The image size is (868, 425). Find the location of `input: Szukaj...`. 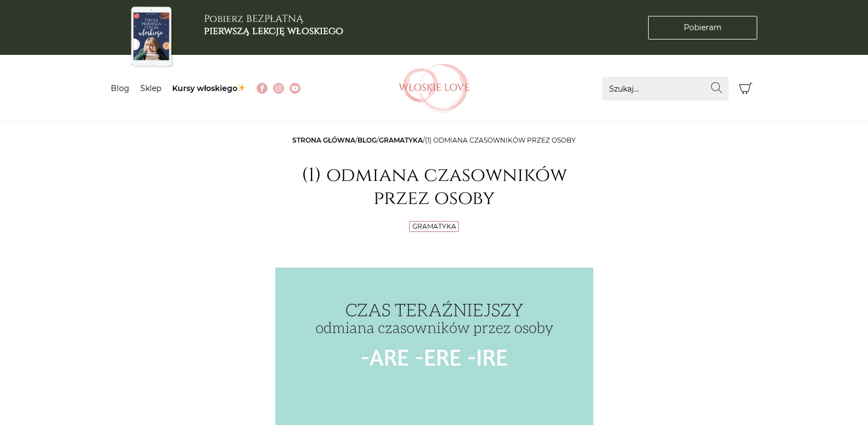

input: Szukaj... is located at coordinates (665, 89).